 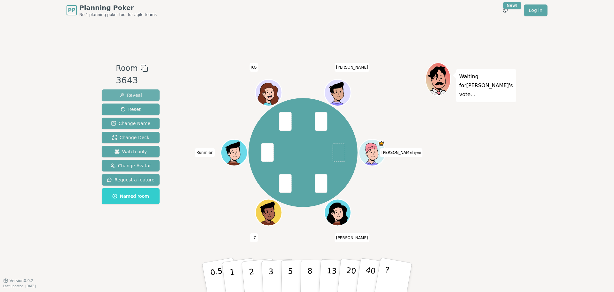 I want to click on span: Alice is the host, so click(x=381, y=143).